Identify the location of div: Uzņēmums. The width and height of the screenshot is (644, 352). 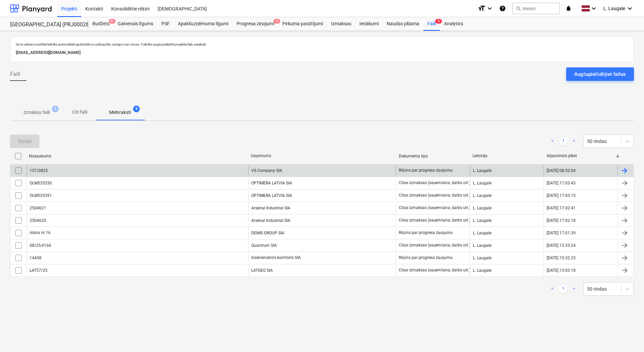
(322, 155).